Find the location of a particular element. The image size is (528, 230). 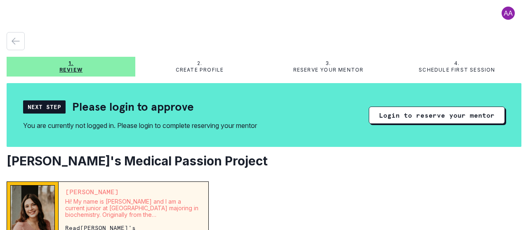

div: You are currently not logged in. Please login to complete reserving your mentor is located at coordinates (140, 126).